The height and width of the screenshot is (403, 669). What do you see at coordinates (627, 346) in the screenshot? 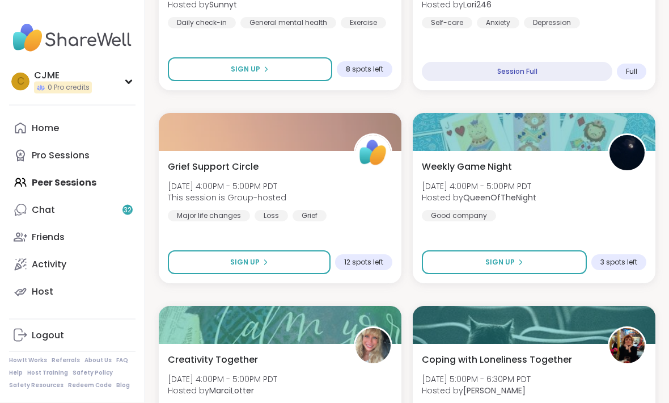
I see `img: Judy` at bounding box center [627, 346].